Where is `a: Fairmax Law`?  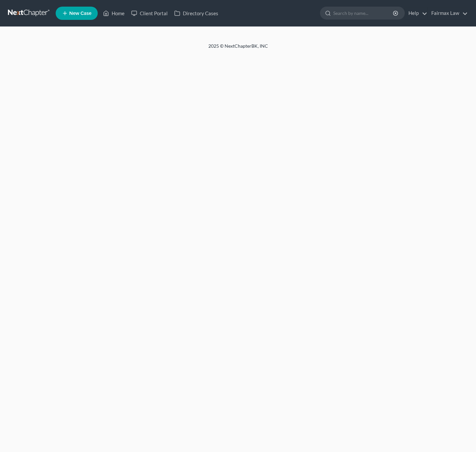
a: Fairmax Law is located at coordinates (448, 13).